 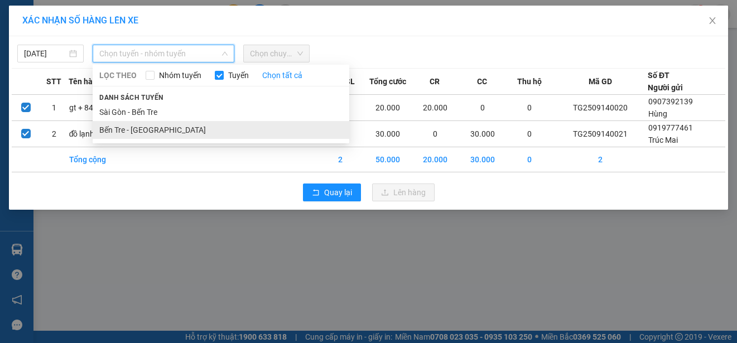 I want to click on span: Khánh, so click(x=99, y=29).